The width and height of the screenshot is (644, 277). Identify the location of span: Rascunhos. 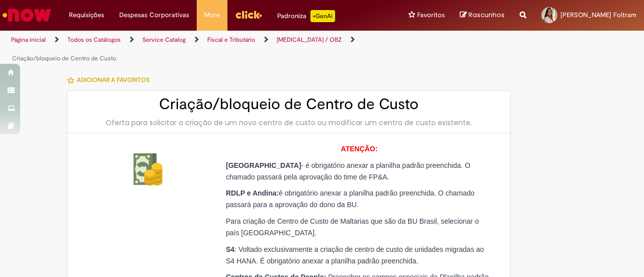
(487, 15).